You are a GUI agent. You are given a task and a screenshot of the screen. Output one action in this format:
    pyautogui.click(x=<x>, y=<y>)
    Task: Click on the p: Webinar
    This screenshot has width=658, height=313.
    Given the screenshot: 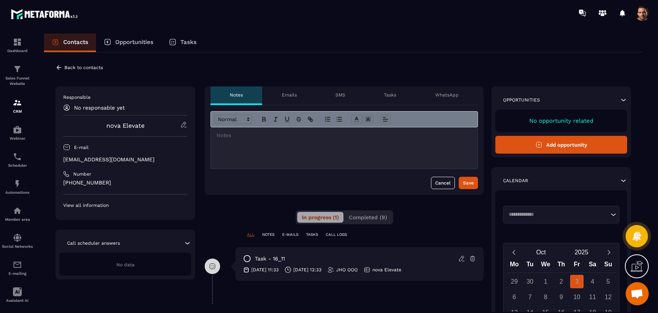 What is the action you would take?
    pyautogui.click(x=17, y=138)
    